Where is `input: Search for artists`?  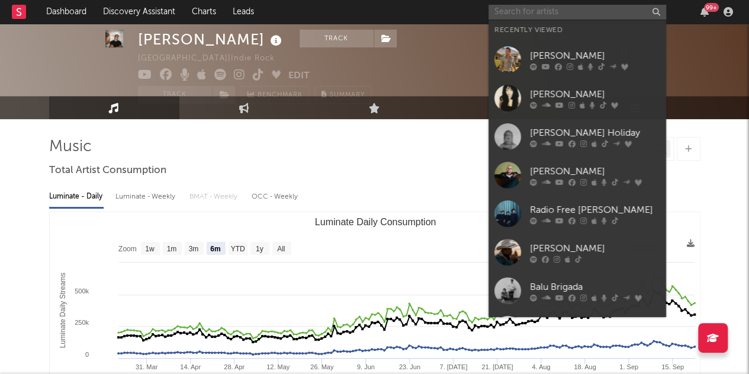
input: Search for artists is located at coordinates (577, 12).